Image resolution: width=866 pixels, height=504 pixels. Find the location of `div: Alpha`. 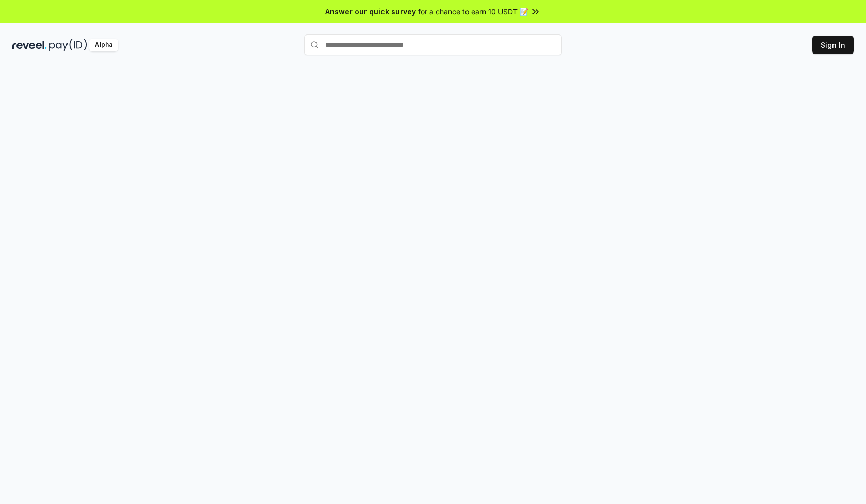

div: Alpha is located at coordinates (104, 45).